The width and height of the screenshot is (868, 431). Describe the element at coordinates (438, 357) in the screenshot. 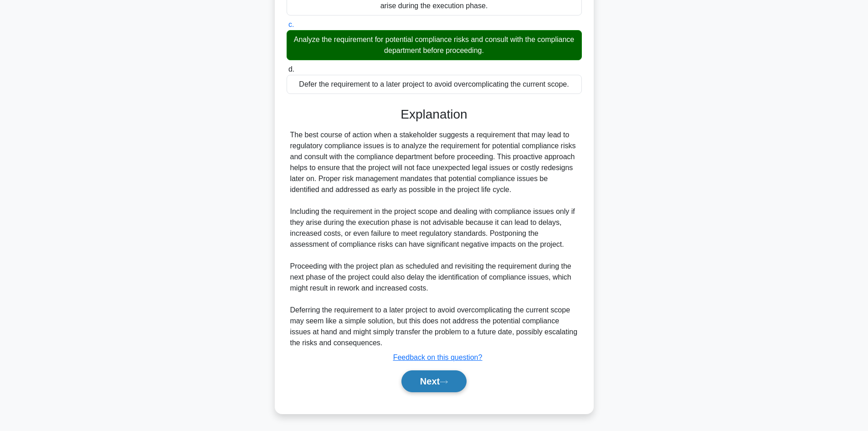

I see `u: Feedback on this question?` at that location.